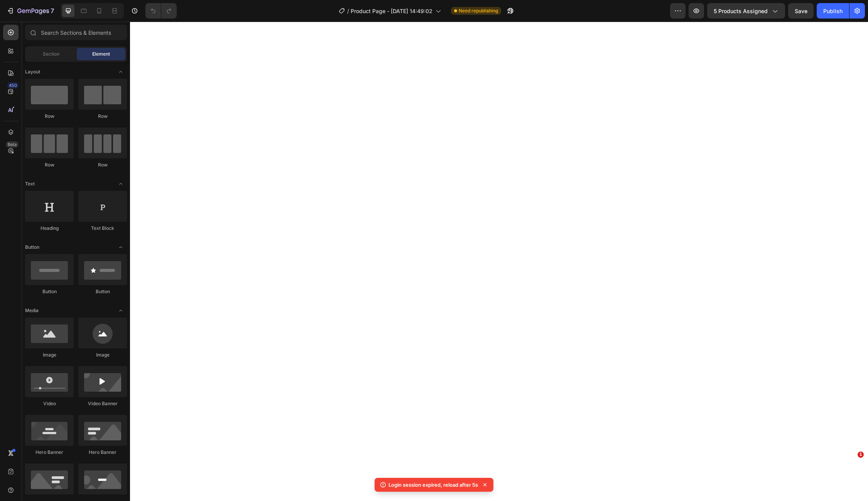  What do you see at coordinates (801, 10) in the screenshot?
I see `button: Save` at bounding box center [801, 10].